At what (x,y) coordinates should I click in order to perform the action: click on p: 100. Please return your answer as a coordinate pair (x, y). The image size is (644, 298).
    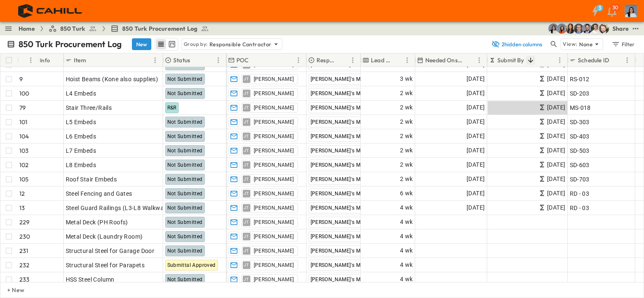
    Looking at the image, I should click on (24, 93).